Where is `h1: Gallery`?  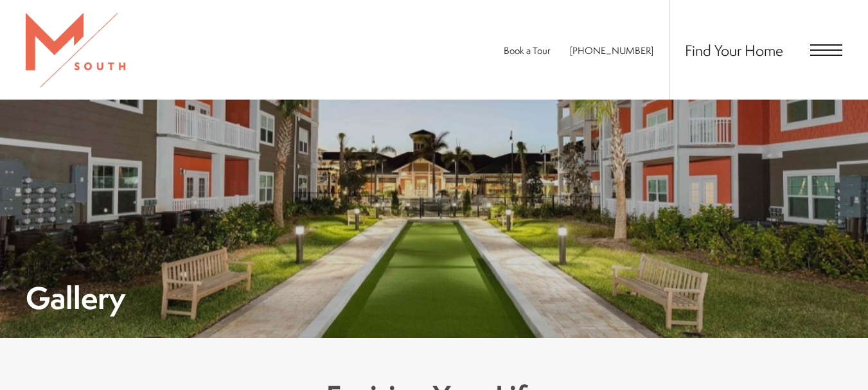 h1: Gallery is located at coordinates (75, 298).